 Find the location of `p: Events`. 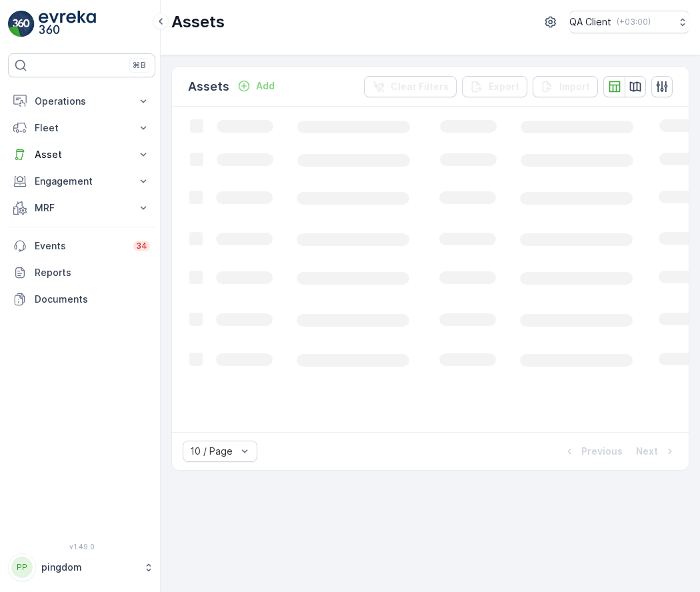

p: Events is located at coordinates (80, 246).